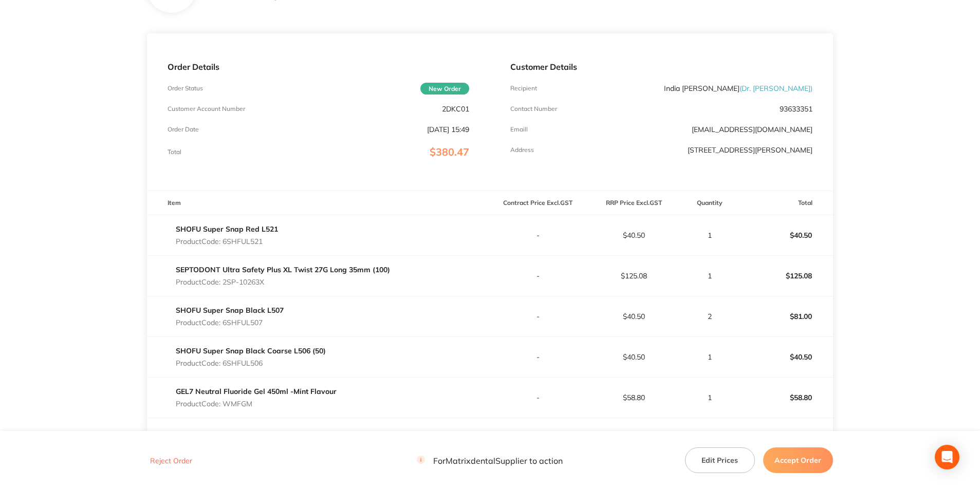 This screenshot has width=980, height=490. I want to click on p: 93633351, so click(797, 109).